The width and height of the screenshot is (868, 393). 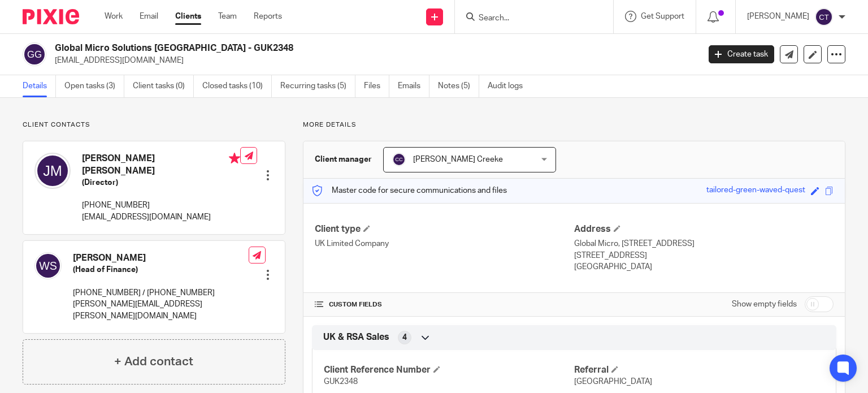 What do you see at coordinates (161, 183) in the screenshot?
I see `h5: (Director)` at bounding box center [161, 183].